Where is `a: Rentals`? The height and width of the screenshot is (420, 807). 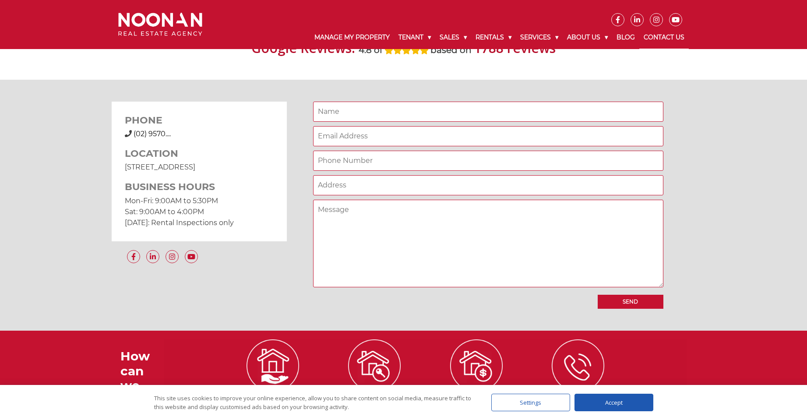 a: Rentals is located at coordinates (494, 37).